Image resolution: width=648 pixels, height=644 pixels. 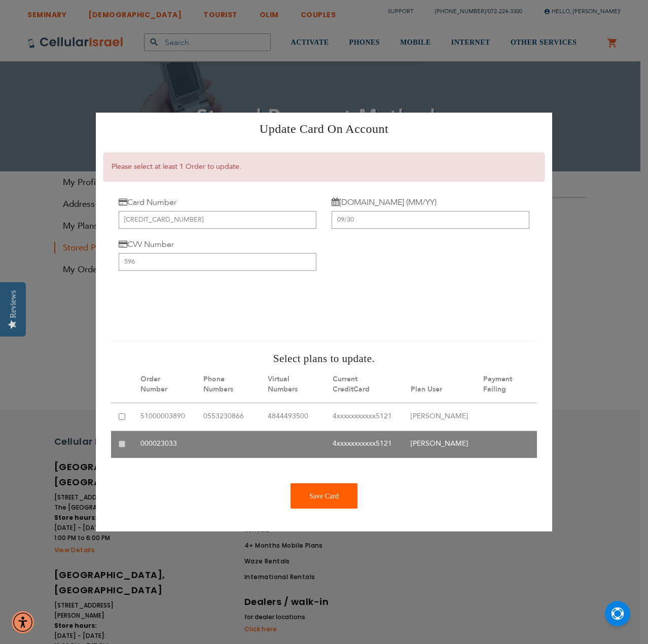 What do you see at coordinates (228, 416) in the screenshot?
I see `td: 0553230866` at bounding box center [228, 416].